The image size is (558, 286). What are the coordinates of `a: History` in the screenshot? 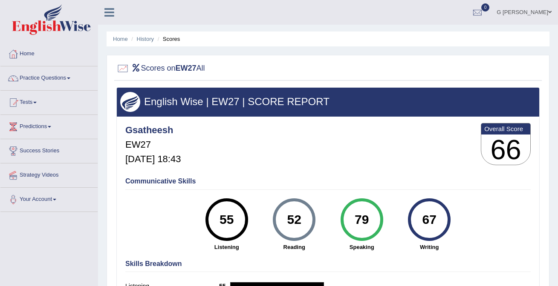 It's located at (145, 39).